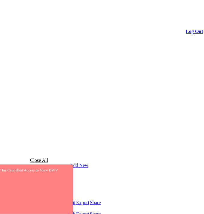  I want to click on a: Export, so click(83, 203).